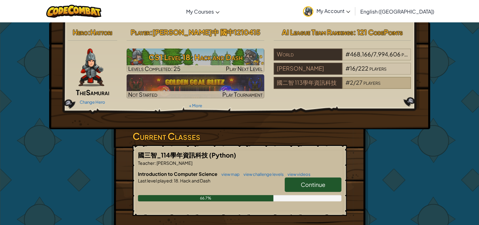  What do you see at coordinates (74, 11) in the screenshot?
I see `img: CodeCombat logo` at bounding box center [74, 11].